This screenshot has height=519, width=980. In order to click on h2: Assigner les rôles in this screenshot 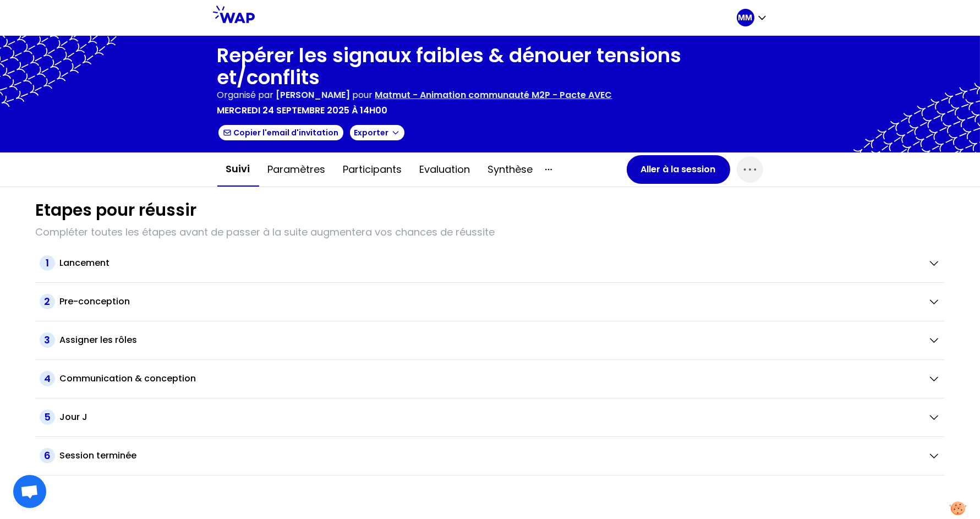, I will do `click(98, 340)`.